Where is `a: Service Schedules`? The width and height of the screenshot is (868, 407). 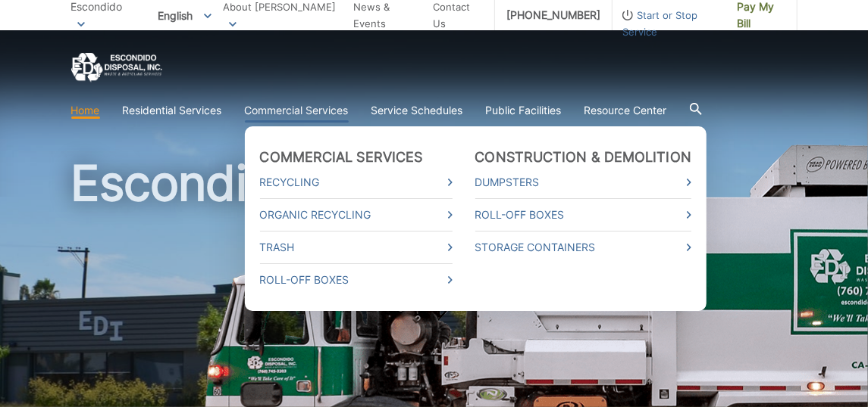 a: Service Schedules is located at coordinates (417, 111).